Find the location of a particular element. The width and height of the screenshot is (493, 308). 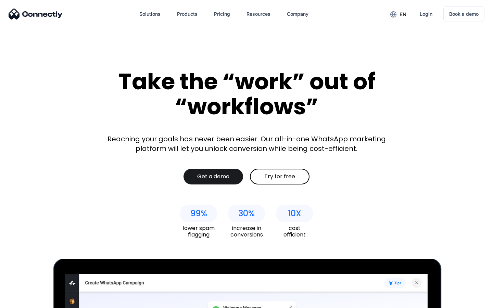

div: Try for free is located at coordinates (280, 177).